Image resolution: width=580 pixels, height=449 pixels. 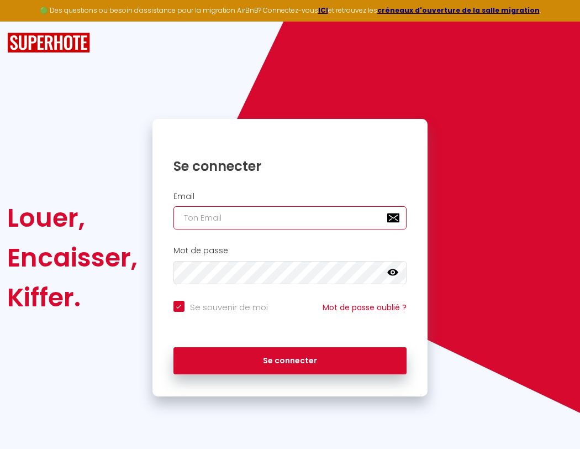 I want to click on a: ICI, so click(x=323, y=10).